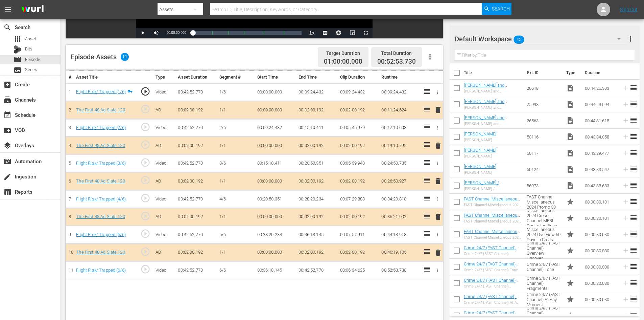 Image resolution: width=644 pixels, height=320 pixels. I want to click on td: 25998, so click(544, 104).